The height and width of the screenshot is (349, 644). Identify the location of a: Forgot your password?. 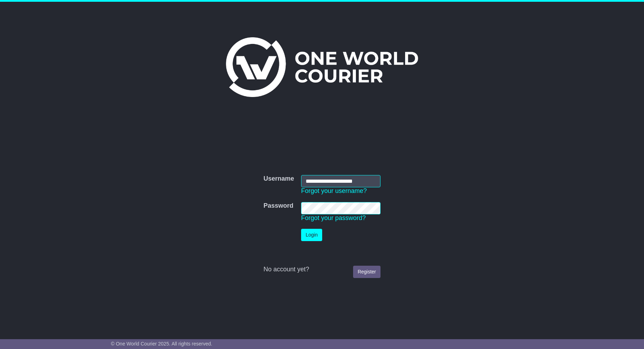
(334, 218).